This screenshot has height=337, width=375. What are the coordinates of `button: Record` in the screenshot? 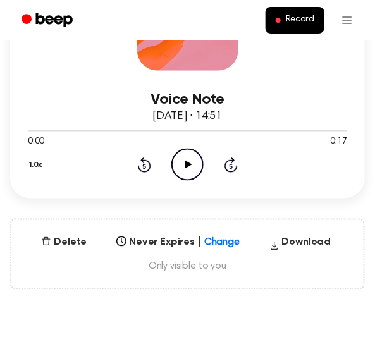 It's located at (295, 20).